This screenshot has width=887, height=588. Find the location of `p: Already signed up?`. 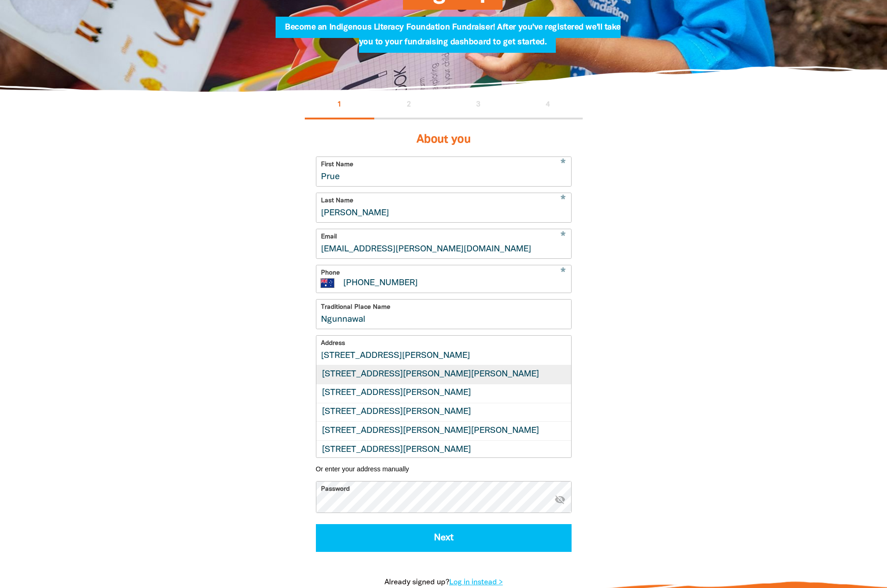

p: Already signed up? is located at coordinates (444, 583).